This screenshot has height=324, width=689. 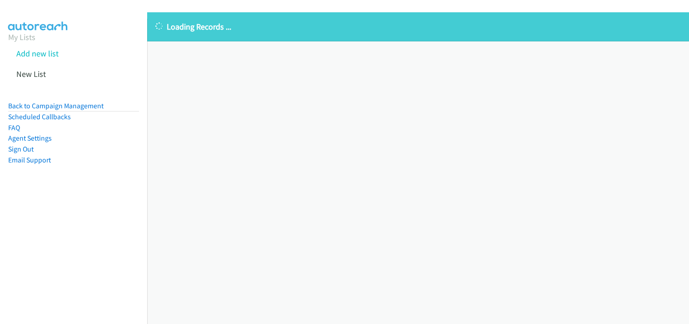 What do you see at coordinates (21, 149) in the screenshot?
I see `a: Sign Out` at bounding box center [21, 149].